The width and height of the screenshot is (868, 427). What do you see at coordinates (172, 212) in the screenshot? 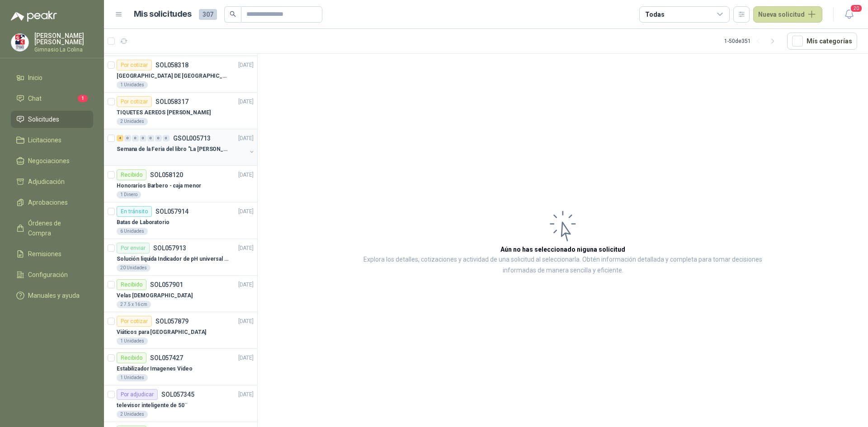
I see `p: SOL057914` at bounding box center [172, 212].